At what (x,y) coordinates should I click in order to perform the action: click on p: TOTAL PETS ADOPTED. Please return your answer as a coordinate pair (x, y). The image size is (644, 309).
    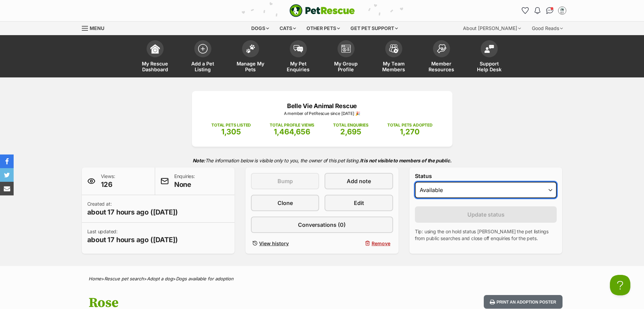
    Looking at the image, I should click on (409, 125).